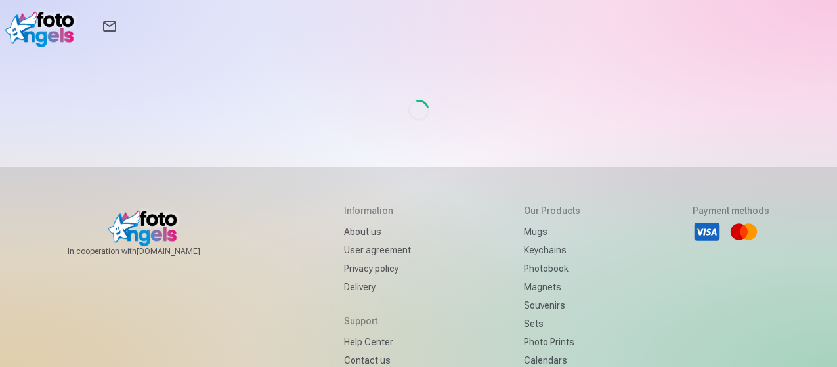  Describe the element at coordinates (744, 232) in the screenshot. I see `li: Mastercard` at that location.